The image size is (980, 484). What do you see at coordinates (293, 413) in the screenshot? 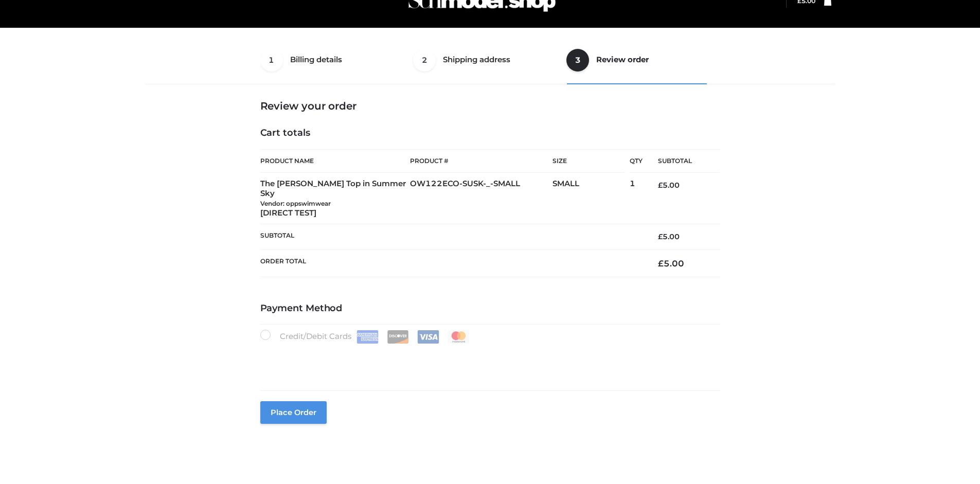
I see `button: Place order` at bounding box center [293, 413].